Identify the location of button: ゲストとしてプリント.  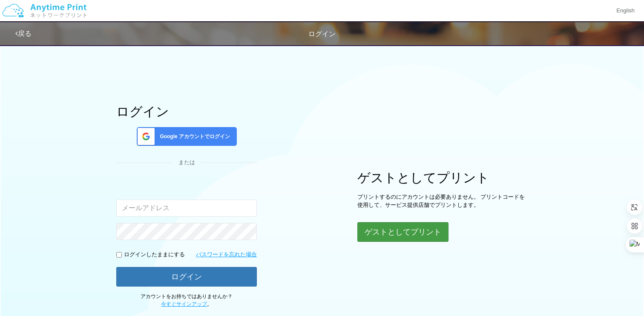
(403, 232).